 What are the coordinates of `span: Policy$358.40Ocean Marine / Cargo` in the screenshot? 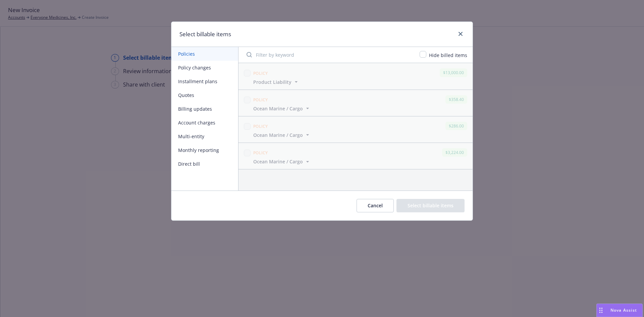 It's located at (356, 103).